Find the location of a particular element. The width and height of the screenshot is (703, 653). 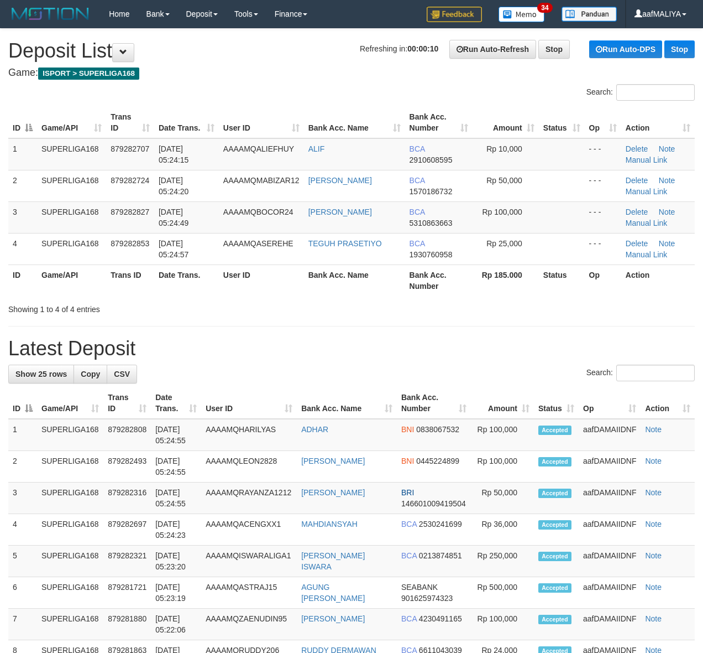

span: Copy 5310863663 to clipboard is located at coordinates (431, 223).